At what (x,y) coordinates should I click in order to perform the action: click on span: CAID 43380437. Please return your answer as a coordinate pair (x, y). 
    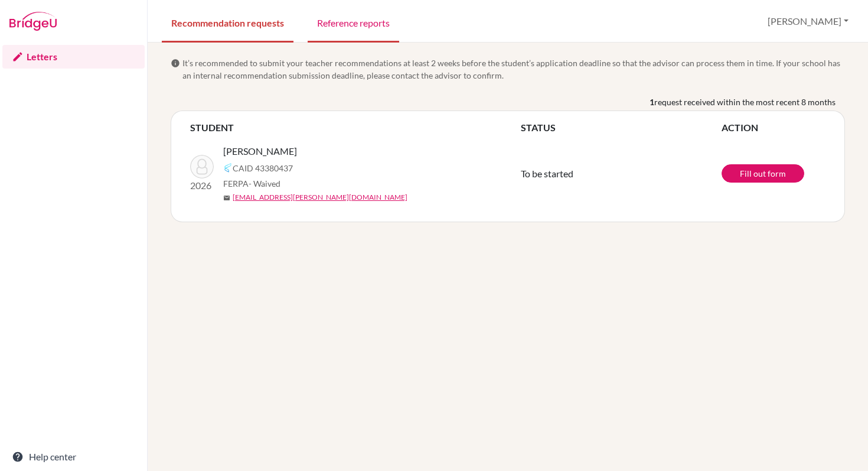
    Looking at the image, I should click on (263, 168).